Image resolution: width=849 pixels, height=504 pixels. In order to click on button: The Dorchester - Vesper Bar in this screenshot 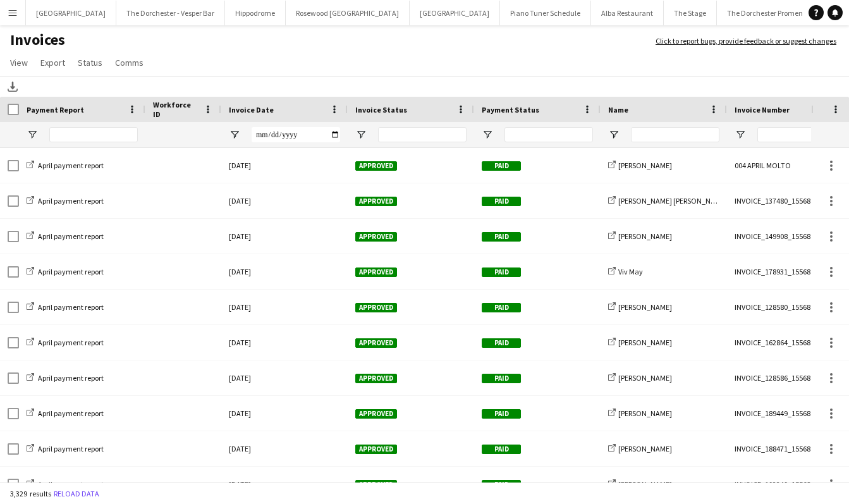, I will do `click(171, 13)`.